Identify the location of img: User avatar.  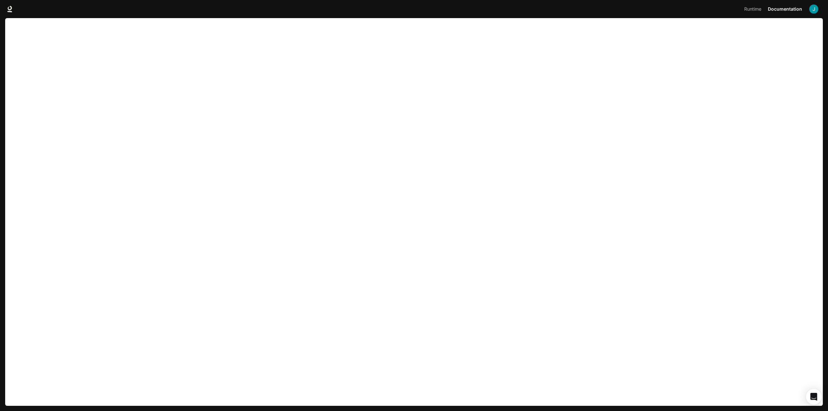
(814, 9).